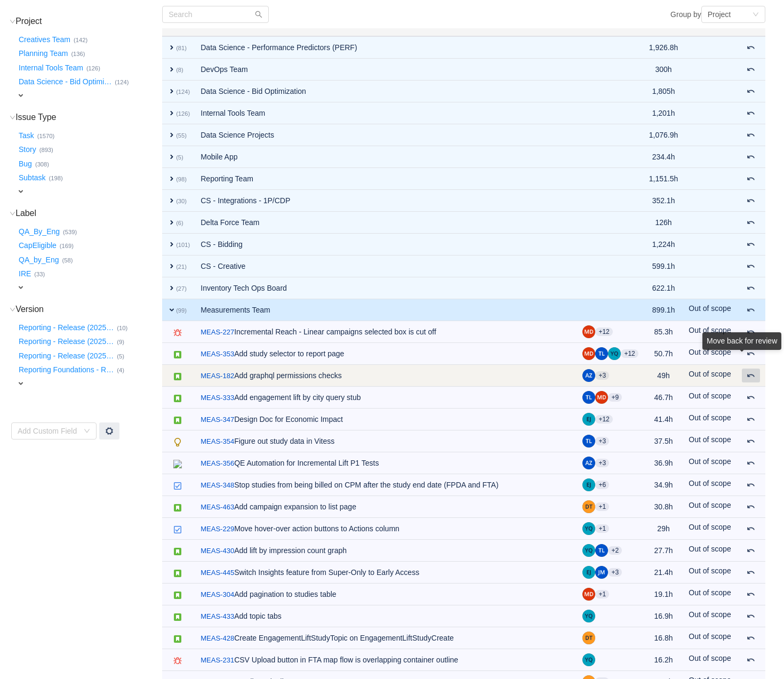  I want to click on td: Data Science Projects, so click(386, 135).